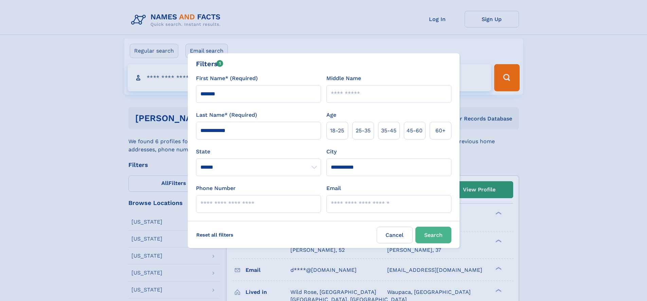 The height and width of the screenshot is (301, 647). Describe the element at coordinates (332, 152) in the screenshot. I see `label: City` at that location.